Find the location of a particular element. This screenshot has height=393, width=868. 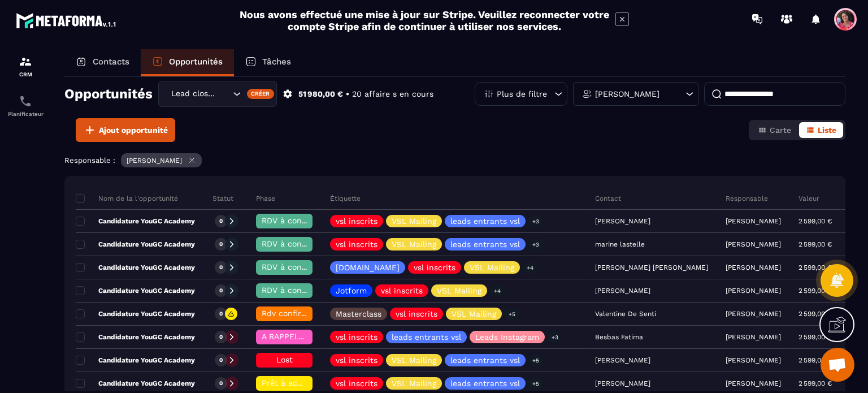

span: Rdv confirmé ✅ is located at coordinates (293, 313).